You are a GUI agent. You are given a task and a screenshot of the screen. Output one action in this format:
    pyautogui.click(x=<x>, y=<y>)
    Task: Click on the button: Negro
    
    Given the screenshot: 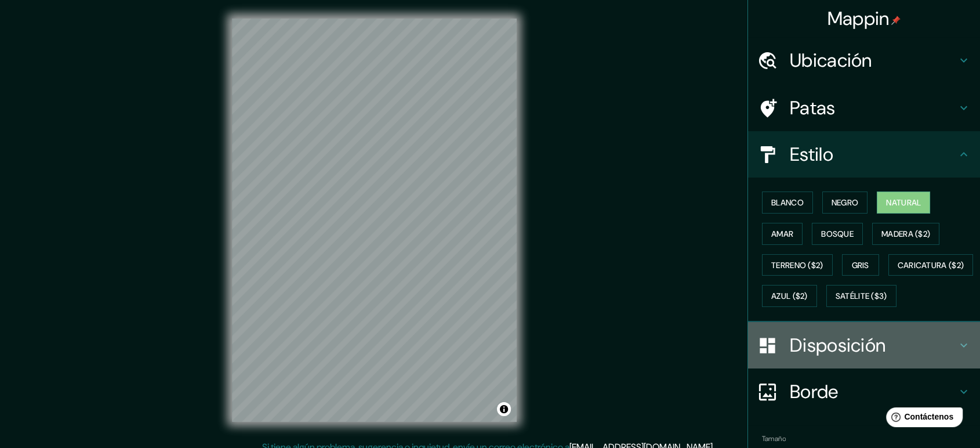 What is the action you would take?
    pyautogui.click(x=845, y=203)
    